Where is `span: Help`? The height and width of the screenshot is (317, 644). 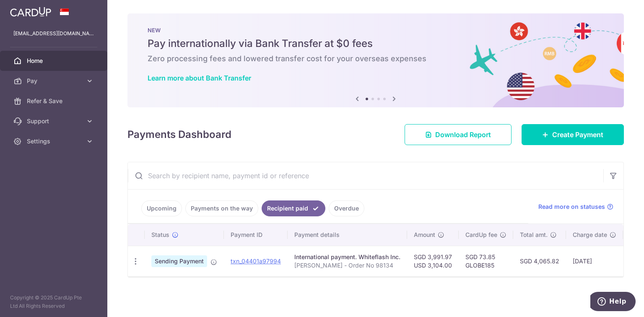 span: Help is located at coordinates (27, 10).